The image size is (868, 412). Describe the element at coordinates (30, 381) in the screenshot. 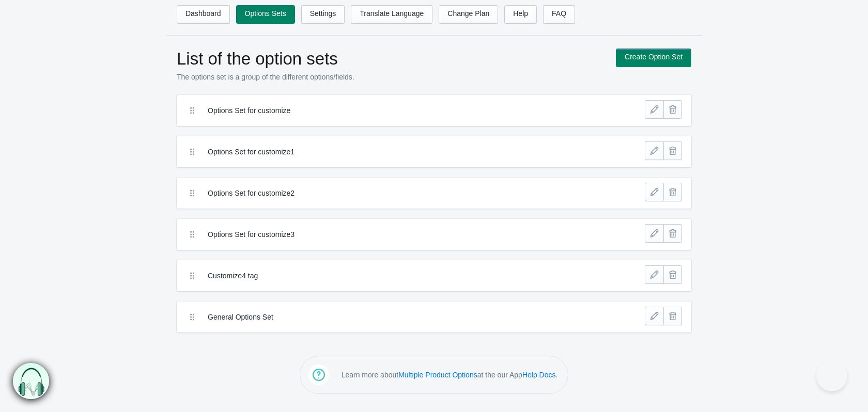

I see `img: bxm.png` at that location.